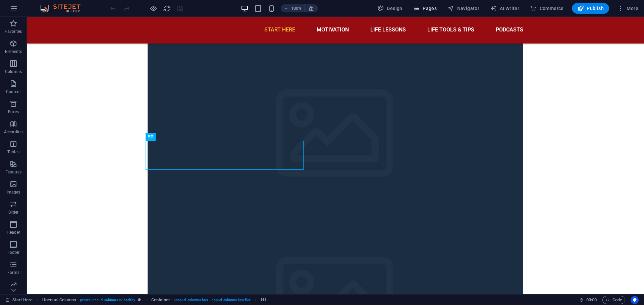  Describe the element at coordinates (19, 300) in the screenshot. I see `a: Click to cancel selection. Double-click to open Pages` at that location.